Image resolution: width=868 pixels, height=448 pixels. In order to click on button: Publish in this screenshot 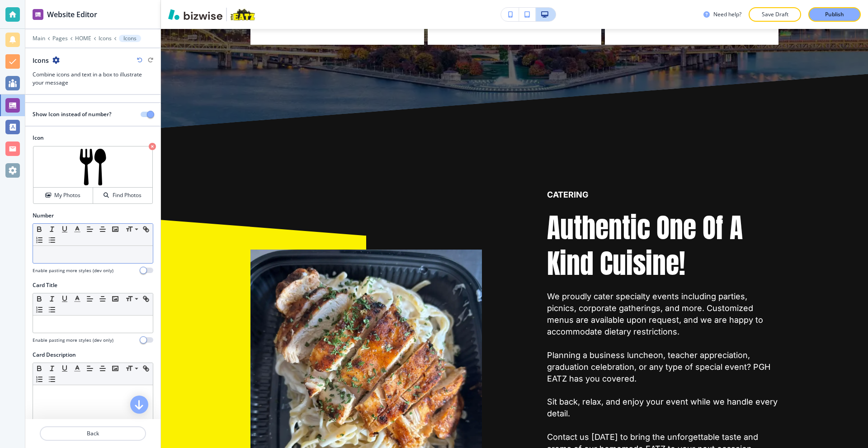, I will do `click(834, 15)`.